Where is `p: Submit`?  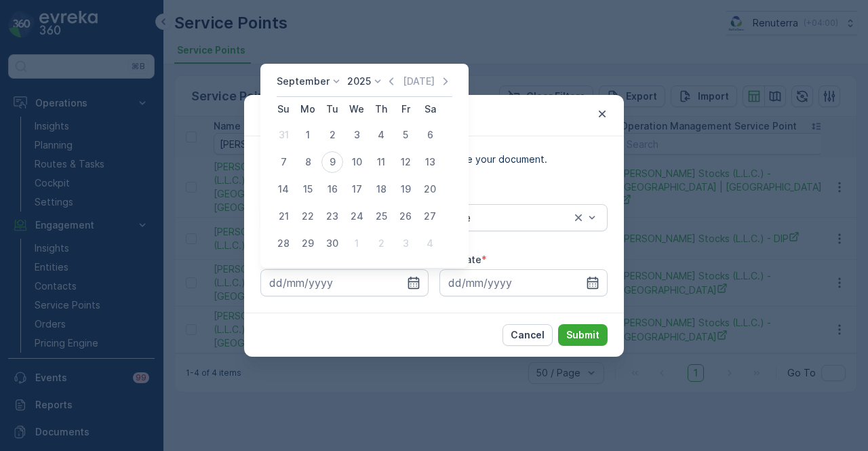 p: Submit is located at coordinates (582, 335).